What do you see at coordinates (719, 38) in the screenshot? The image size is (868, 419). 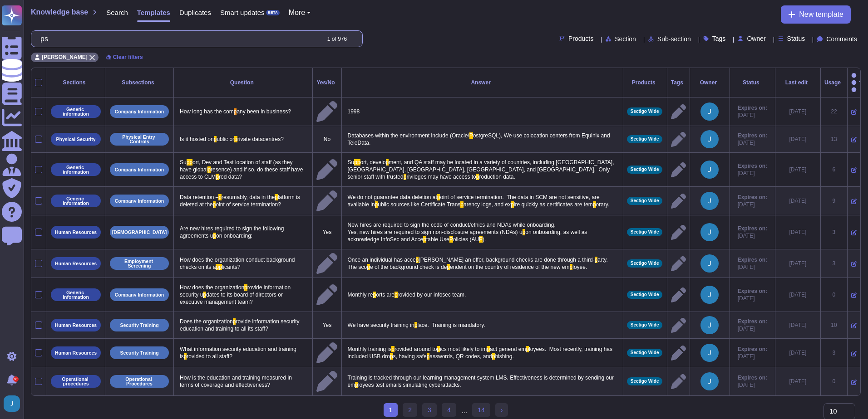 I see `span: Tags` at bounding box center [719, 38].